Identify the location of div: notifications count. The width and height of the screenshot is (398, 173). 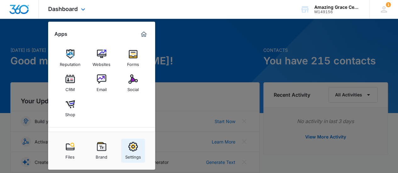
(388, 5).